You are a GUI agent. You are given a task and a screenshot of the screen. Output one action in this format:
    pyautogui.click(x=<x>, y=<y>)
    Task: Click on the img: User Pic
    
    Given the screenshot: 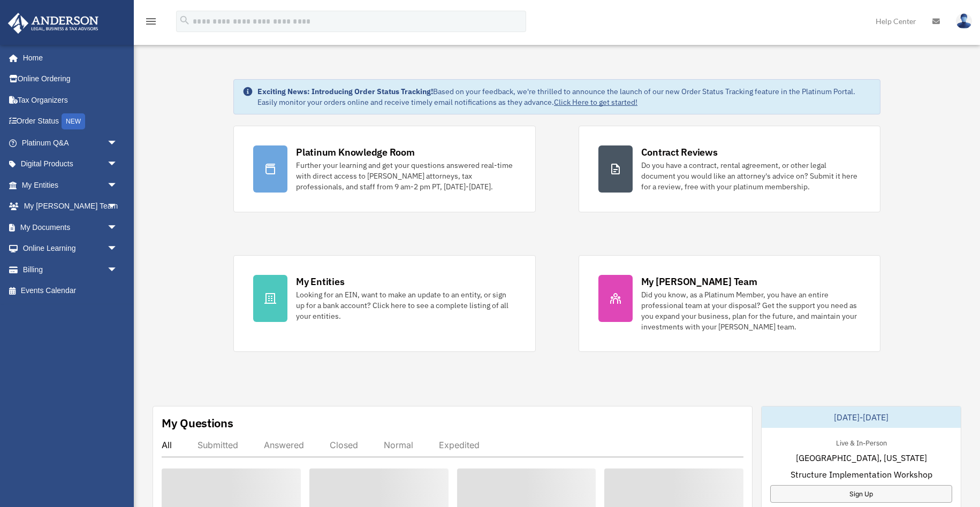 What is the action you would take?
    pyautogui.click(x=964, y=21)
    